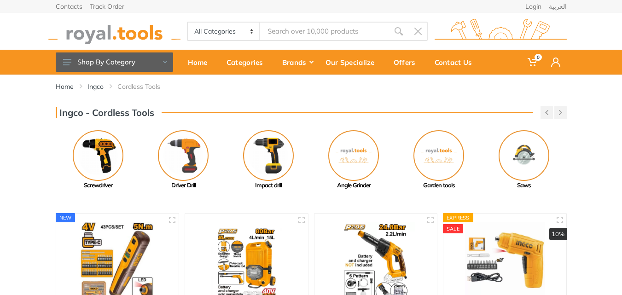 The image size is (622, 295). What do you see at coordinates (65, 218) in the screenshot?
I see `div: new` at bounding box center [65, 218].